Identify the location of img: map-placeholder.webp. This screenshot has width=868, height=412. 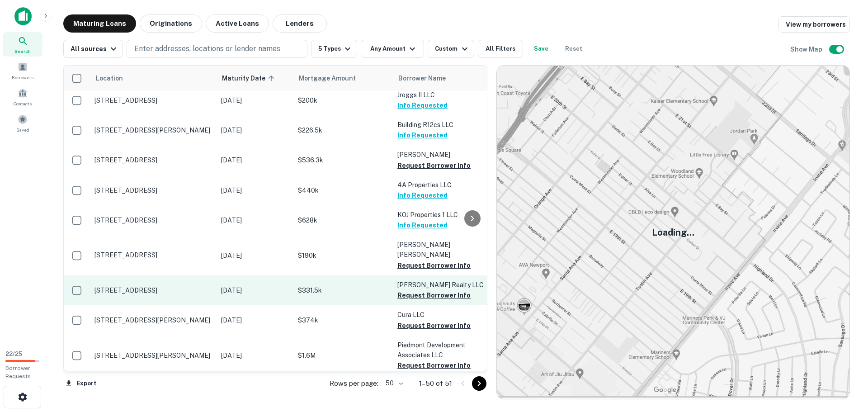
(673, 232).